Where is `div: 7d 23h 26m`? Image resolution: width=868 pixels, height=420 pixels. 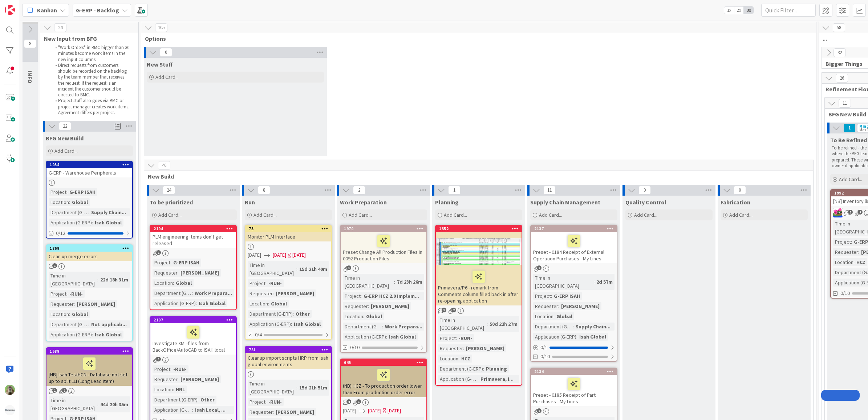 div: 7d 23h 26m is located at coordinates (409, 282).